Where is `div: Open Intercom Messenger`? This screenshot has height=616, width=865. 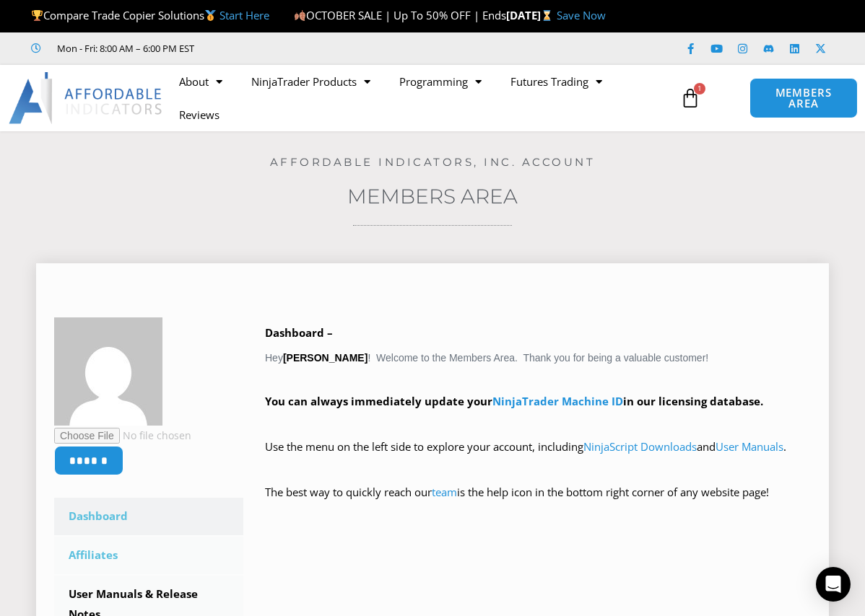 div: Open Intercom Messenger is located at coordinates (833, 584).